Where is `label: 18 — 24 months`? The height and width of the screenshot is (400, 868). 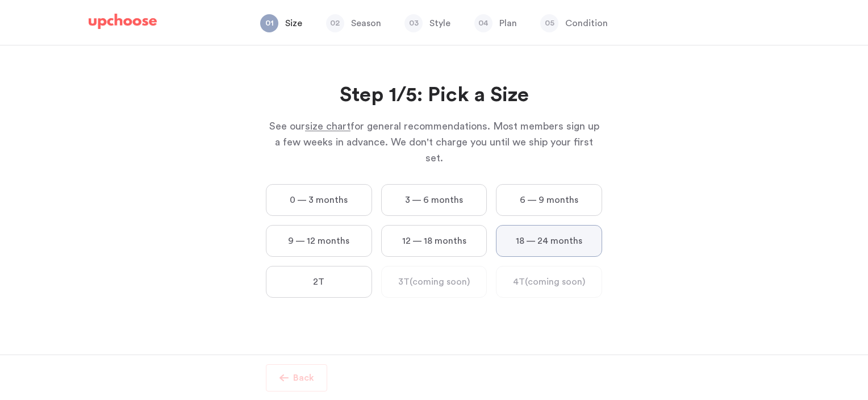 label: 18 — 24 months is located at coordinates (549, 241).